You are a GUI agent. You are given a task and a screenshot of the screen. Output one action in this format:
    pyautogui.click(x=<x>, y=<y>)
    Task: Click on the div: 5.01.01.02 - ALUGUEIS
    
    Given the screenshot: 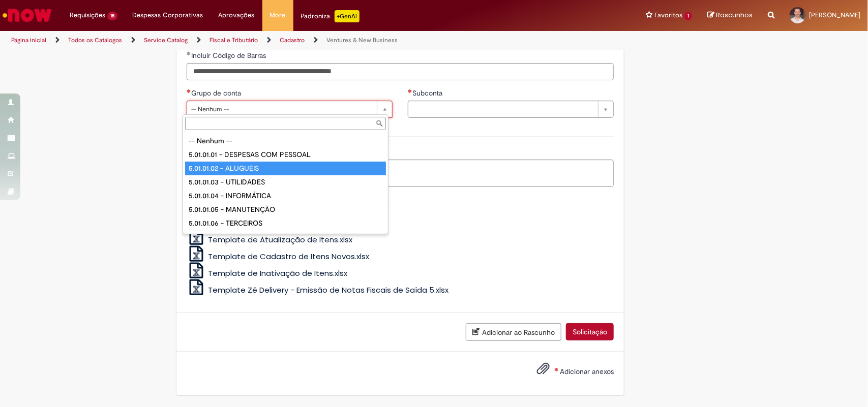 What is the action you would take?
    pyautogui.click(x=285, y=169)
    